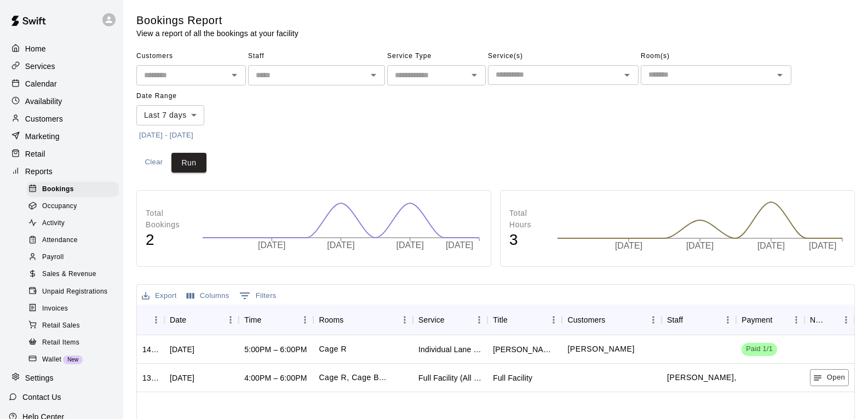  I want to click on div: 1432493, so click(150, 349).